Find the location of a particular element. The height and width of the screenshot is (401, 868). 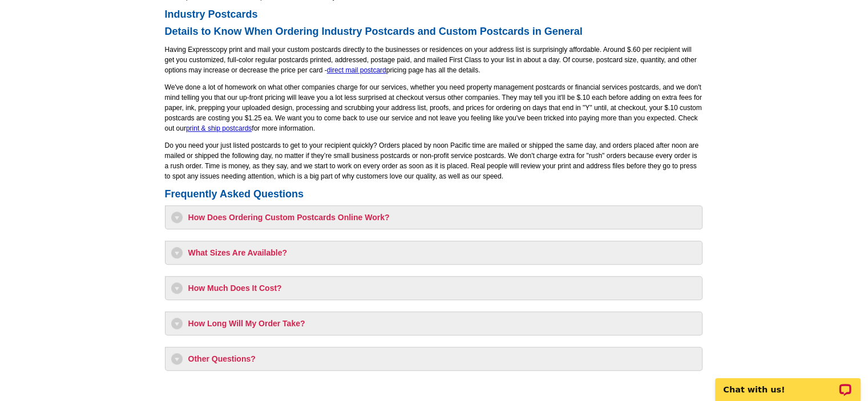

h2: Industry Postcards is located at coordinates (433, 15).